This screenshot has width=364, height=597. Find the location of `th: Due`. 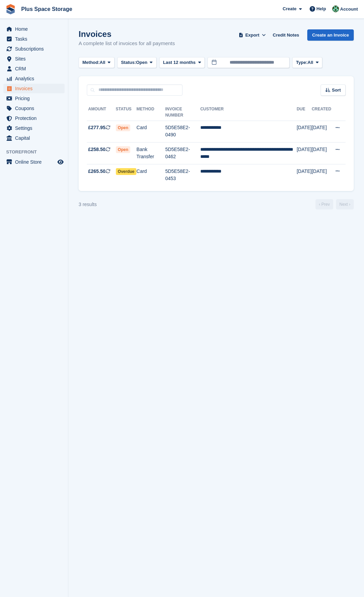

th: Due is located at coordinates (304, 112).